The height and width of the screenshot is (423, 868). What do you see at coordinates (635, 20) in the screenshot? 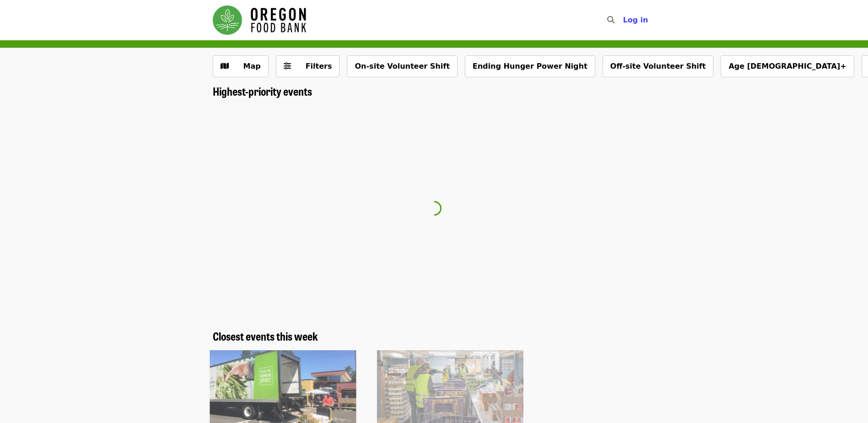
I see `button: Log in` at bounding box center [635, 20].